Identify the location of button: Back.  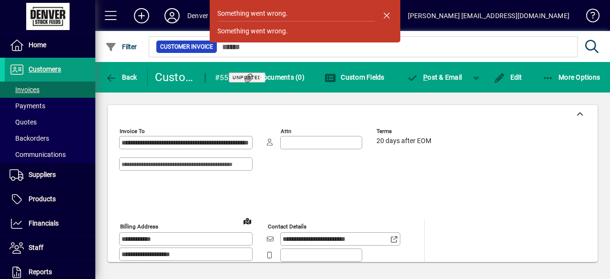
(121, 77).